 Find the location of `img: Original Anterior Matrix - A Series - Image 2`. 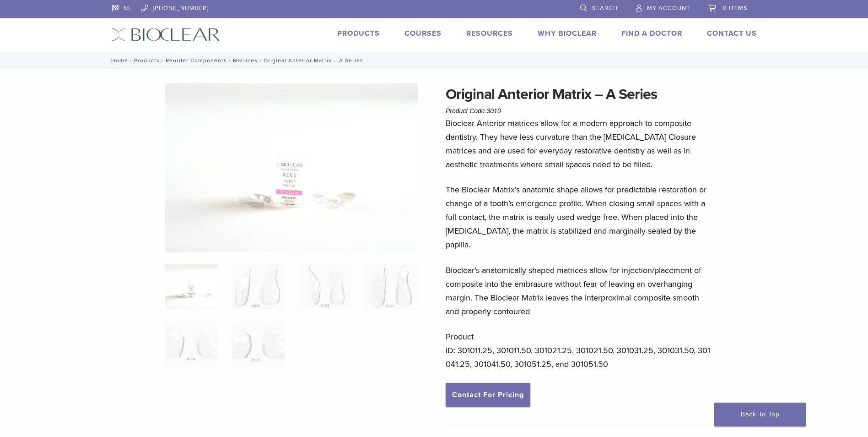

img: Original Anterior Matrix - A Series - Image 2 is located at coordinates (258, 287).